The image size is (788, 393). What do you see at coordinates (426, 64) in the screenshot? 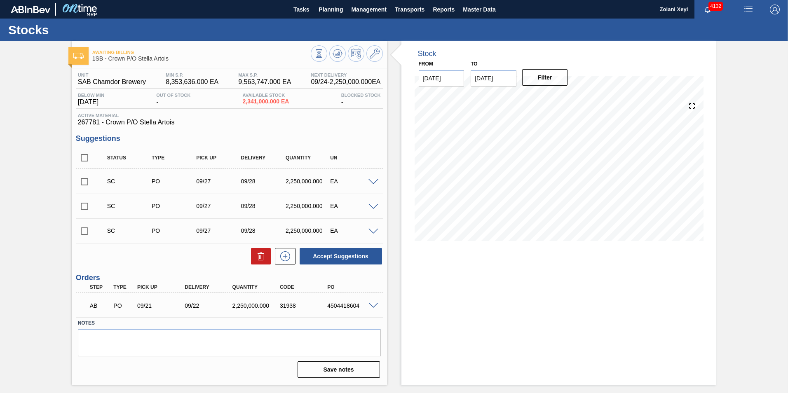
I see `label: From` at bounding box center [426, 64].